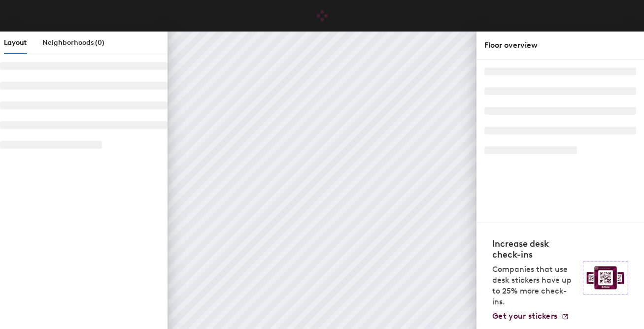 Image resolution: width=644 pixels, height=329 pixels. What do you see at coordinates (535, 249) in the screenshot?
I see `h4: Increase desk check-ins` at bounding box center [535, 249].